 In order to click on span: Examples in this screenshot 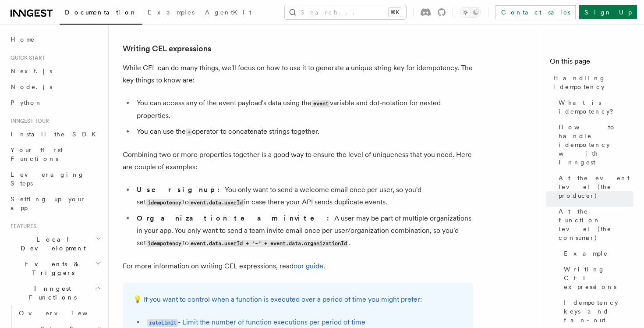, I will do `click(171, 12)`.